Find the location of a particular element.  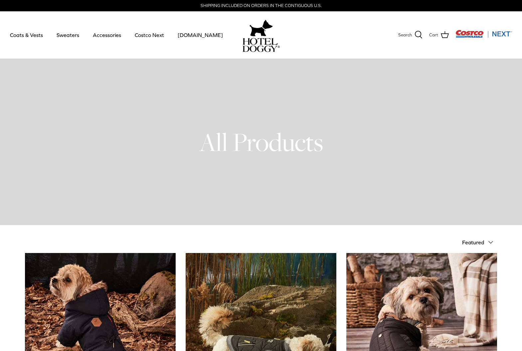

img: hoteldoggy.com is located at coordinates (261, 28).